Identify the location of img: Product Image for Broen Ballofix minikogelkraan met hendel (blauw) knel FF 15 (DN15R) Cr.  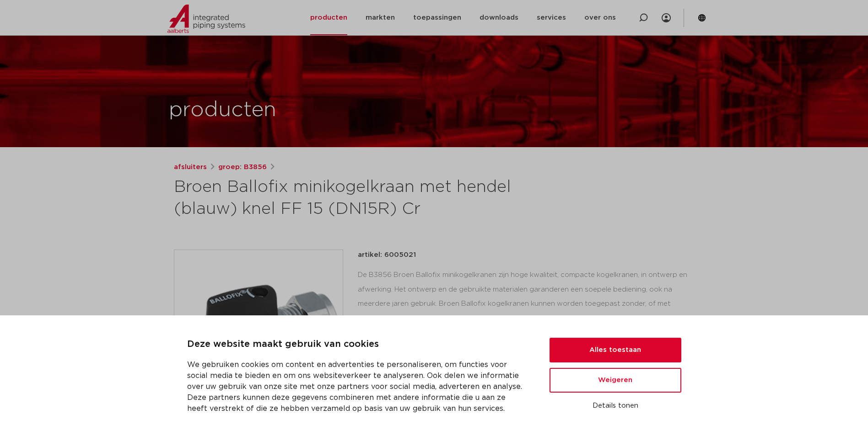
(258, 334).